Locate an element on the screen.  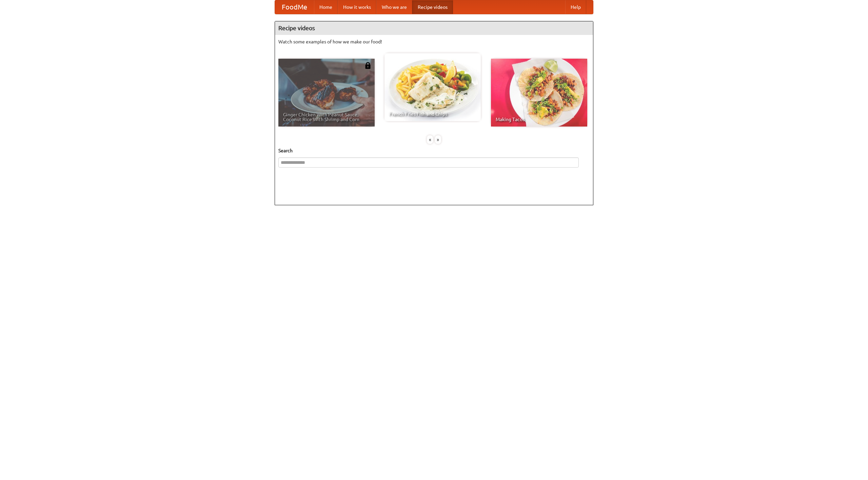
a: Recipe videos is located at coordinates (433, 7).